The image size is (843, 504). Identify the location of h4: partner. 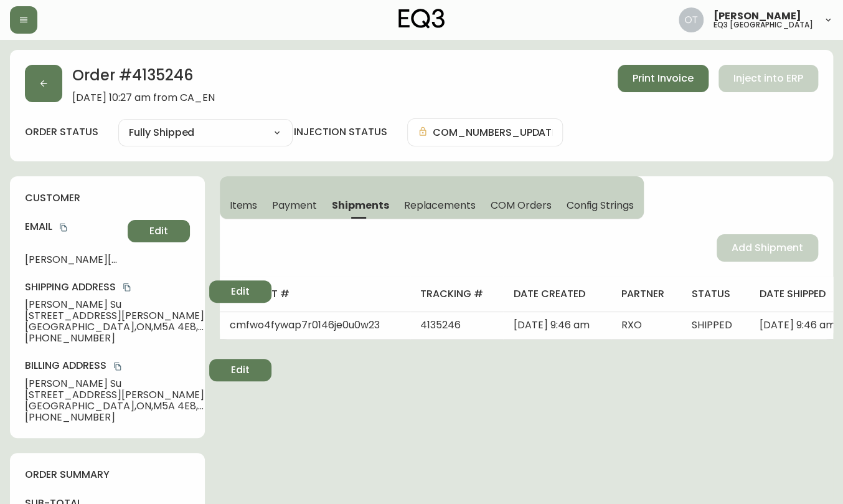
(646, 294).